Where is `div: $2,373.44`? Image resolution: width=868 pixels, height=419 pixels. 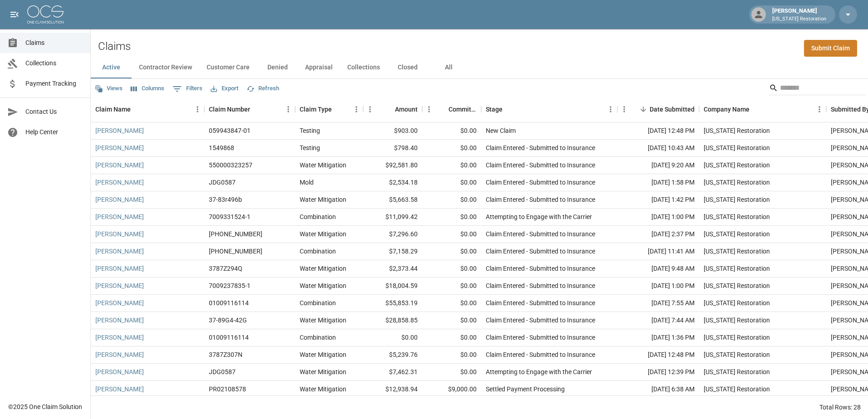
div: $2,373.44 is located at coordinates (393, 269).